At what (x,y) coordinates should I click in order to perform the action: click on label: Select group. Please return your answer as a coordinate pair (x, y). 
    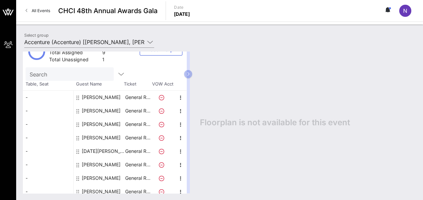
    Looking at the image, I should click on (36, 35).